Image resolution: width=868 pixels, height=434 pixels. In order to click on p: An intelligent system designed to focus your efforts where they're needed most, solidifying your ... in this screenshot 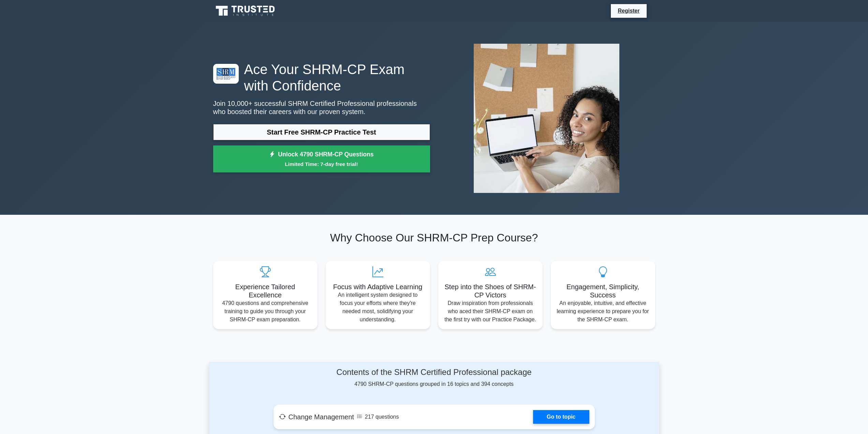, I will do `click(378, 307)`.